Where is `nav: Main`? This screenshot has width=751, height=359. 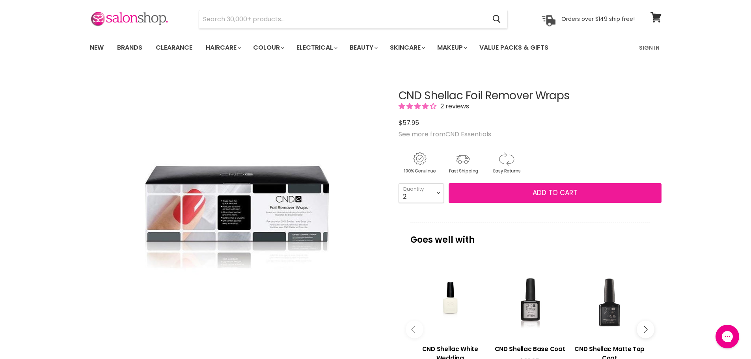 nav: Main is located at coordinates (376, 48).